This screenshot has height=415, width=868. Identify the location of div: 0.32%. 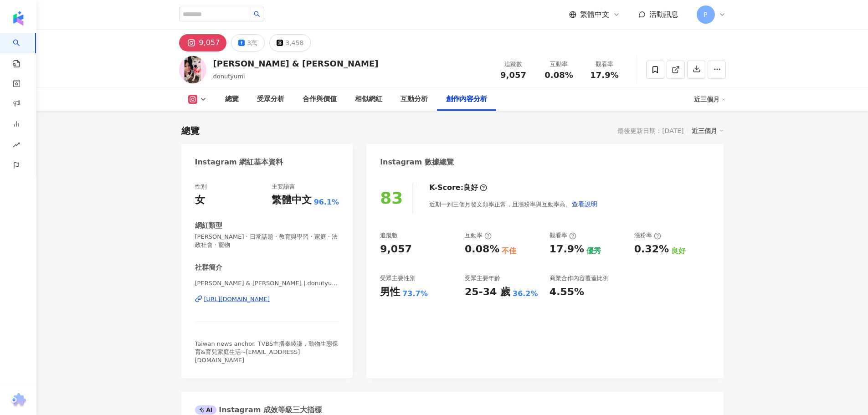
(652, 249).